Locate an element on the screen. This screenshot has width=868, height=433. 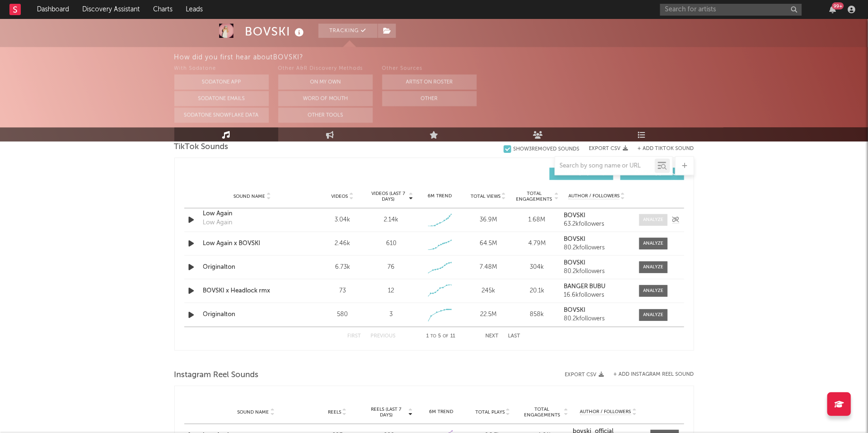
div: + Add Instagram Reel Sound is located at coordinates (649, 374).